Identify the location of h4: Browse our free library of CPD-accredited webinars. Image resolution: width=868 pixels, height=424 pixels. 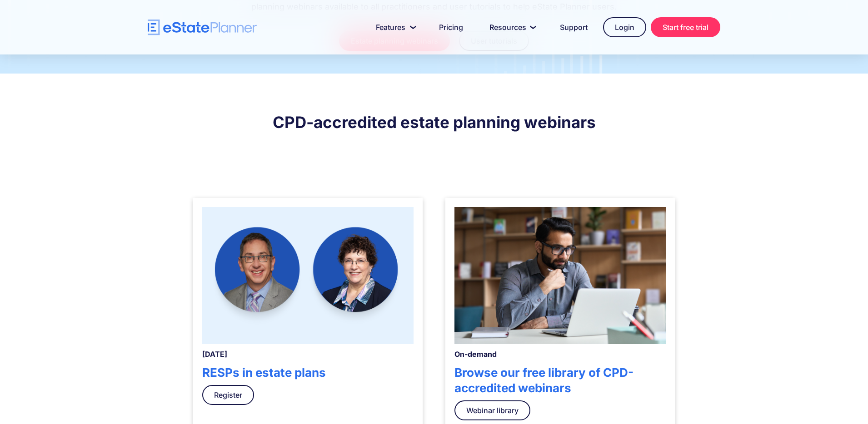
(560, 381).